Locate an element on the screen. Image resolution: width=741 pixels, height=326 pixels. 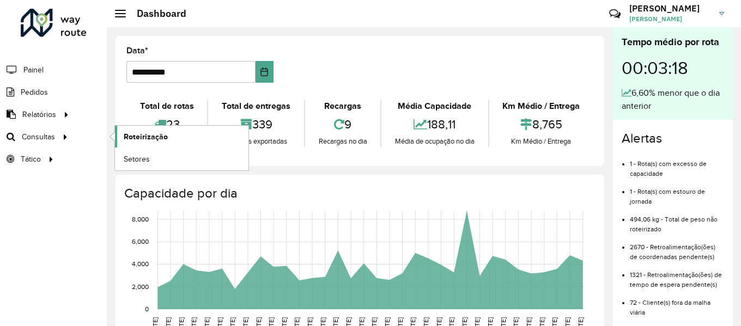
h4: Capacidade por dia is located at coordinates (358, 193).